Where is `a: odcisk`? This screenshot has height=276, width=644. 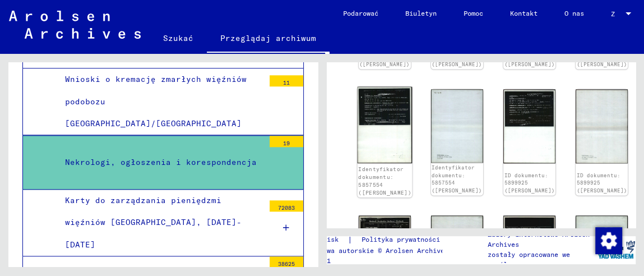
a: odcisk is located at coordinates (331, 240).